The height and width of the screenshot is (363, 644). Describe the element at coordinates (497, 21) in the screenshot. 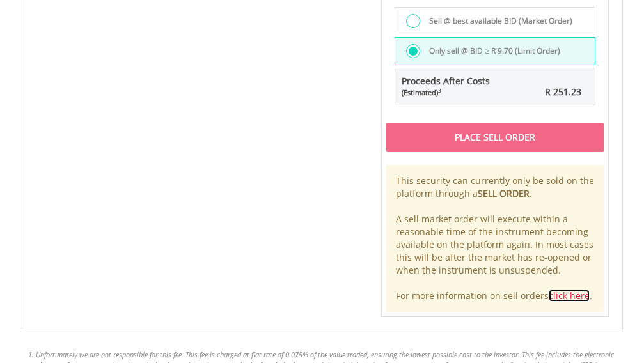

I see `label: Sell @ best available BID (Market Order)` at that location.